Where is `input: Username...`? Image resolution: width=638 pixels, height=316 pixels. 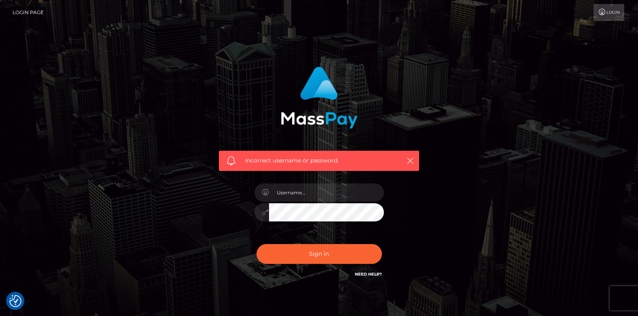 input: Username... is located at coordinates (326, 193).